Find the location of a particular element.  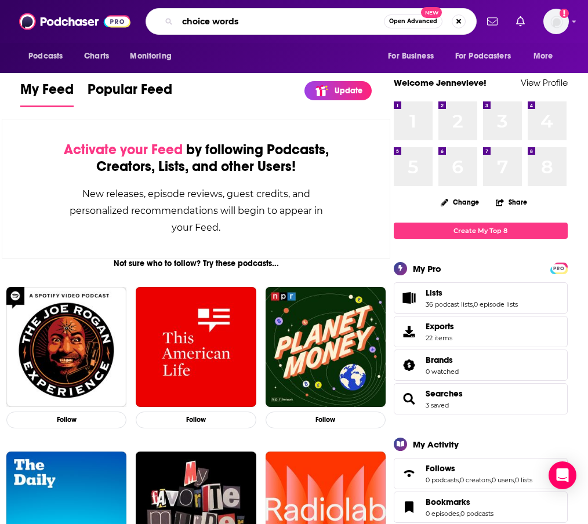

span: Monitoring is located at coordinates (150, 56).